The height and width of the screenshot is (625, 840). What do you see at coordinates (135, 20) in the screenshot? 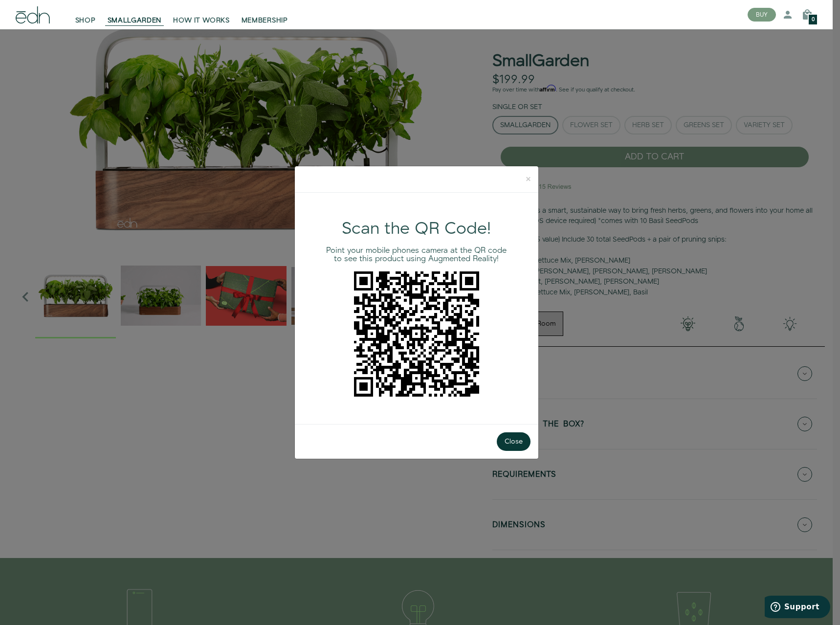
I see `span: SMALLGARDEN` at bounding box center [135, 20].